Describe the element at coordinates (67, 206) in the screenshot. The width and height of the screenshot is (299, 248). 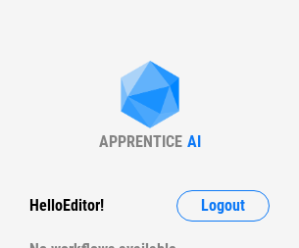
I see `div: Hello Editor !` at that location.